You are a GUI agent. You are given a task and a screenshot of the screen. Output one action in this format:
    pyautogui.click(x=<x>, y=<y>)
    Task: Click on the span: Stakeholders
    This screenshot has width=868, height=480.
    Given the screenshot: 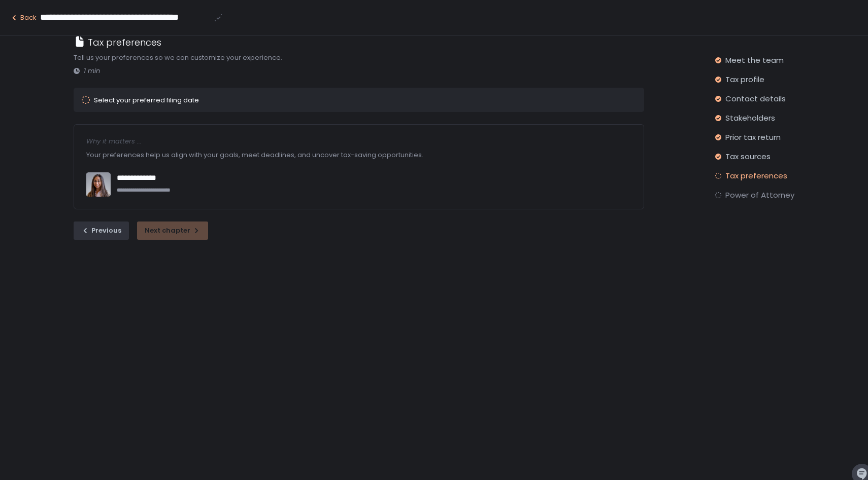 What is the action you would take?
    pyautogui.click(x=750, y=118)
    